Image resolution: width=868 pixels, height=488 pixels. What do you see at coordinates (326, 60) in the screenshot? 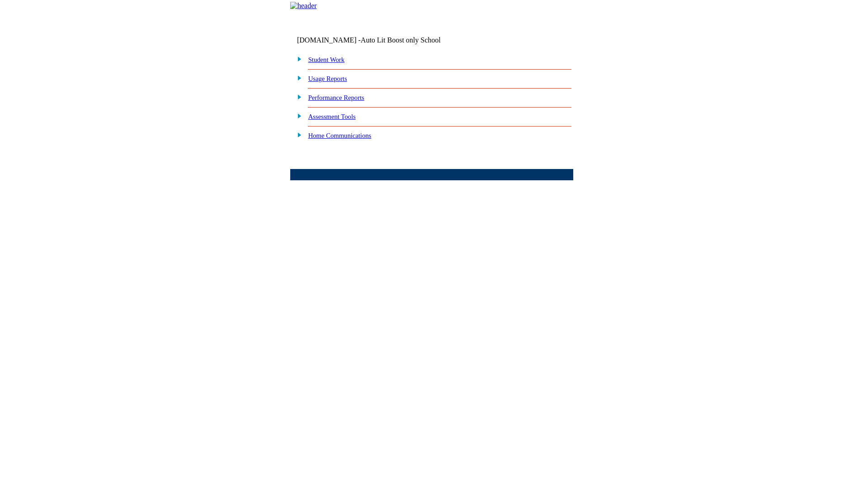
I see `a: Student Work` at bounding box center [326, 60].